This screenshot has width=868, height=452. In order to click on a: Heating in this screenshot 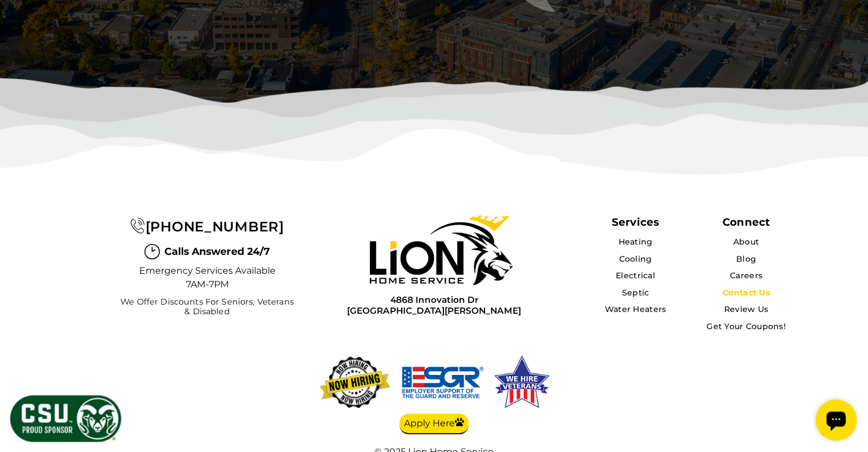, I will do `click(635, 241)`.